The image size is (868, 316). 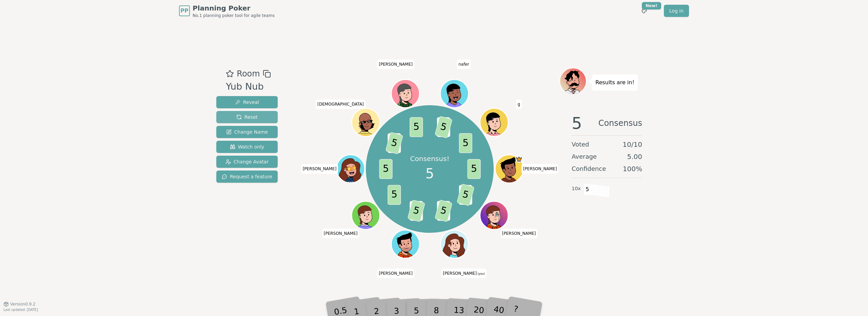 I want to click on button: Change Name, so click(x=247, y=132).